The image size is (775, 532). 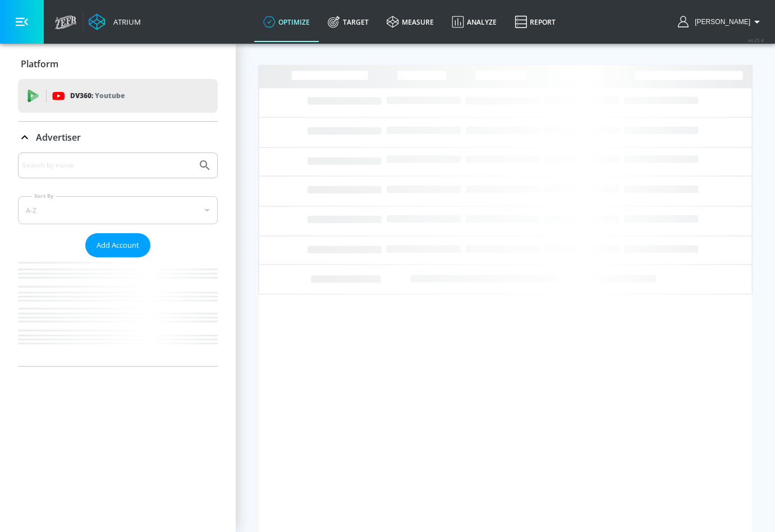 I want to click on input: Search by name, so click(x=107, y=166).